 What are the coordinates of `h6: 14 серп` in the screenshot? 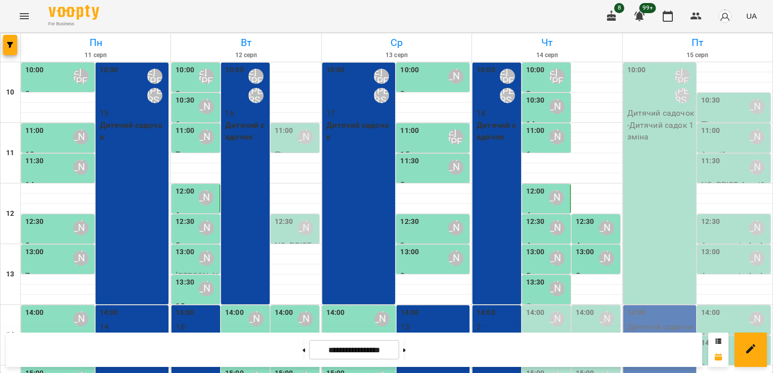 It's located at (547, 55).